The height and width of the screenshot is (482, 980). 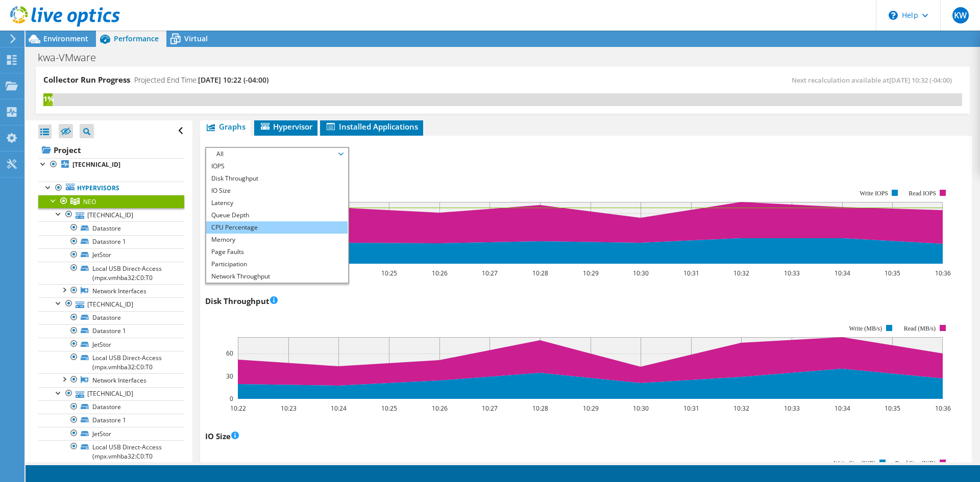 I want to click on text: 30, so click(x=230, y=376).